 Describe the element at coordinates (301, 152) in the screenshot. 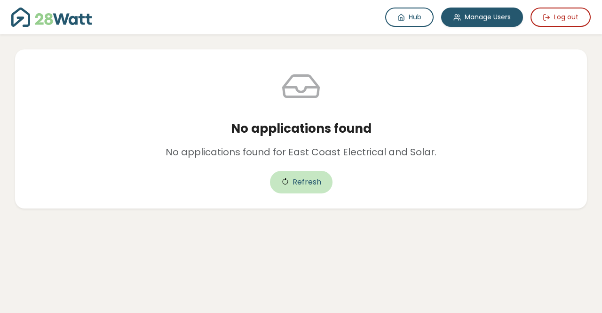

I see `p: No applications found for East Coast Electrical and Solar.` at that location.